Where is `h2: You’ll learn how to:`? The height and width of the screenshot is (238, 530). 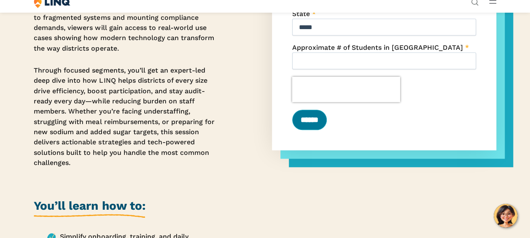 h2: You’ll learn how to: is located at coordinates (89, 207).